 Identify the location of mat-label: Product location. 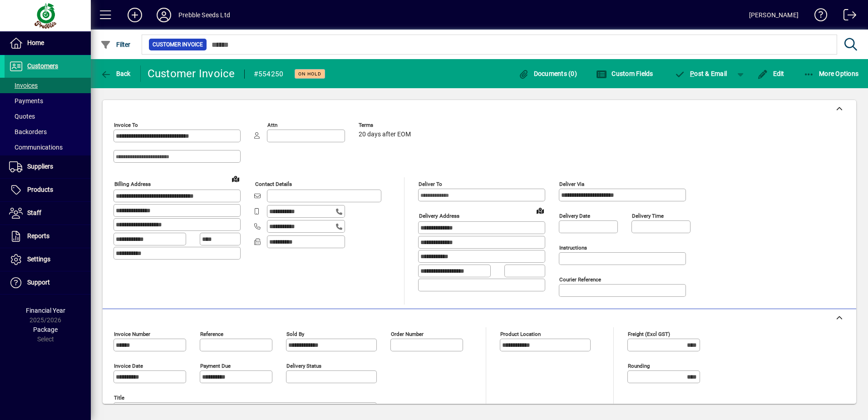
(520, 334).